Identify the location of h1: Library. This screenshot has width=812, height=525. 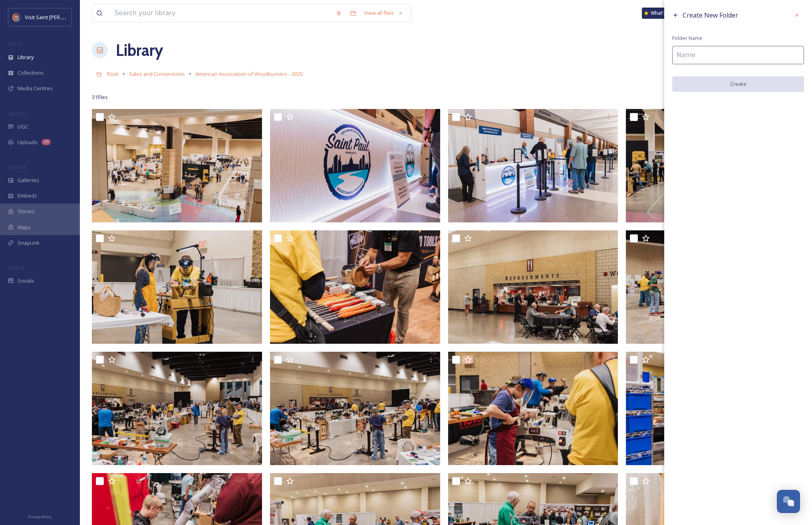
(139, 50).